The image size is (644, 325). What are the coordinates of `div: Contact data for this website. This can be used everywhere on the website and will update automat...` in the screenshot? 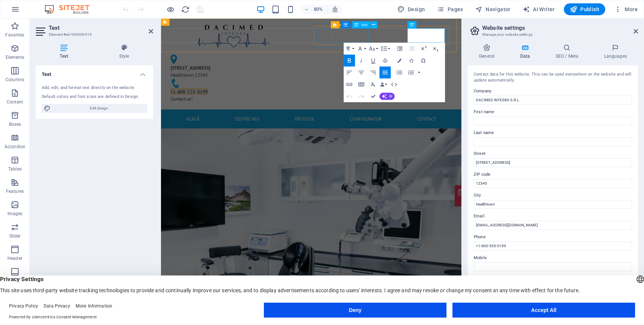 It's located at (552, 78).